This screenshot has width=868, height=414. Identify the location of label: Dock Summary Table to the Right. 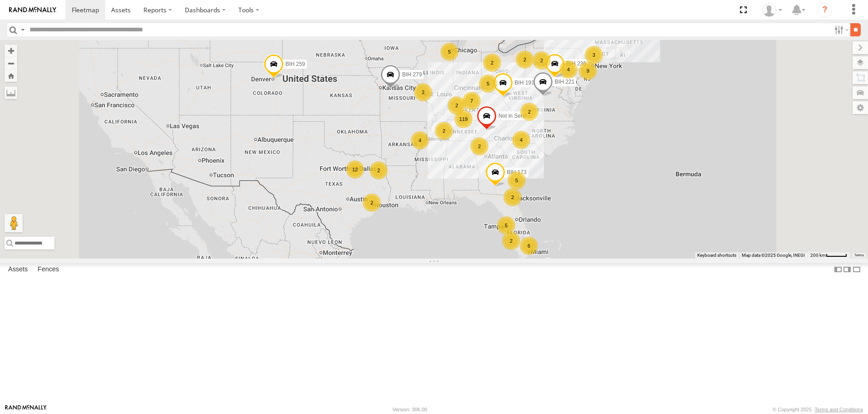
(847, 269).